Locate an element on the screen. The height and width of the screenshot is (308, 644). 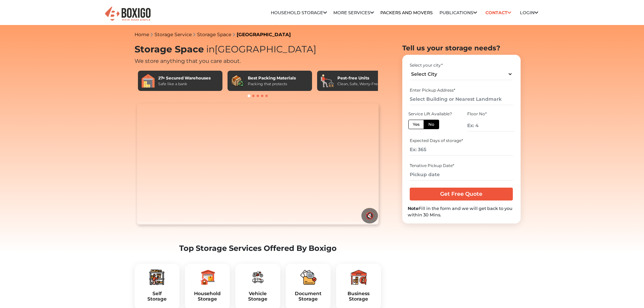
div: Fill in the form and we will get back to you within 30 Mins. is located at coordinates (461, 211).